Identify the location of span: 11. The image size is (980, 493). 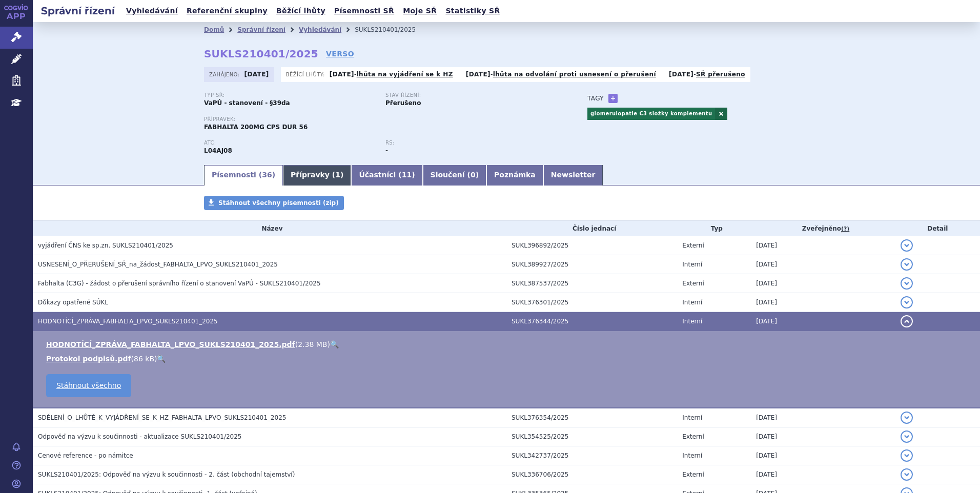
(407, 175).